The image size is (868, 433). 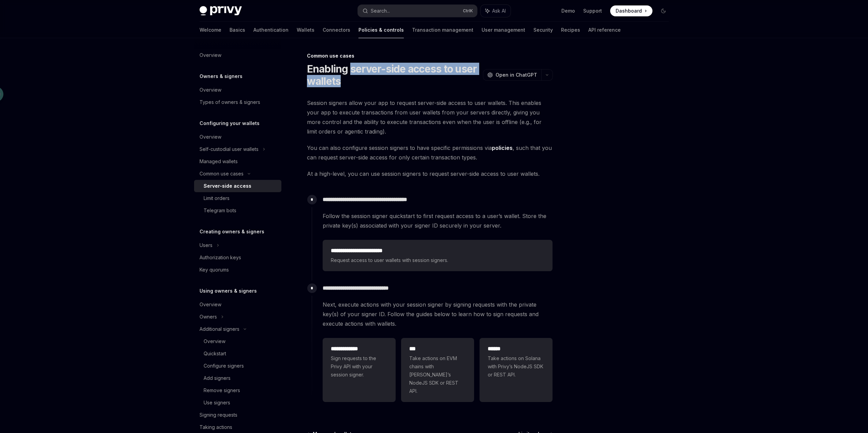 I want to click on h5: Owners & signers, so click(x=221, y=76).